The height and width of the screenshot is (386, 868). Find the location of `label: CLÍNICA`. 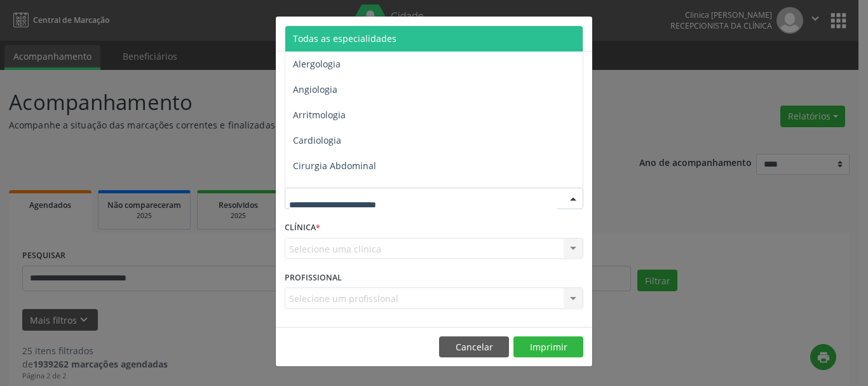

label: CLÍNICA is located at coordinates (303, 228).